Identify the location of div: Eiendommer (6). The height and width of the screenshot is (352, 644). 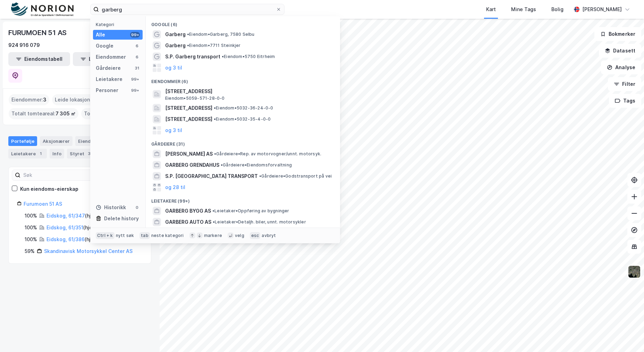
(243, 79).